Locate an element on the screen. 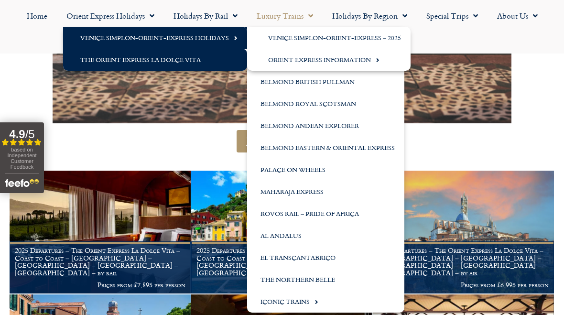  a: Palace on Wheels is located at coordinates (326, 170).